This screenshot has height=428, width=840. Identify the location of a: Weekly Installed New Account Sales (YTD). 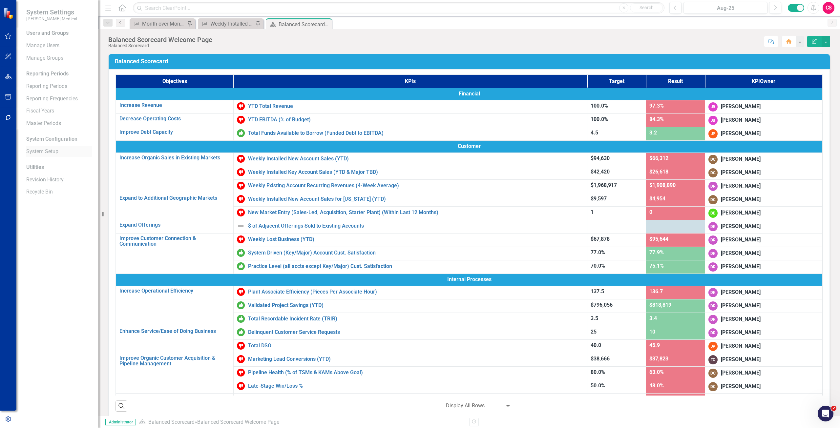
(416, 159).